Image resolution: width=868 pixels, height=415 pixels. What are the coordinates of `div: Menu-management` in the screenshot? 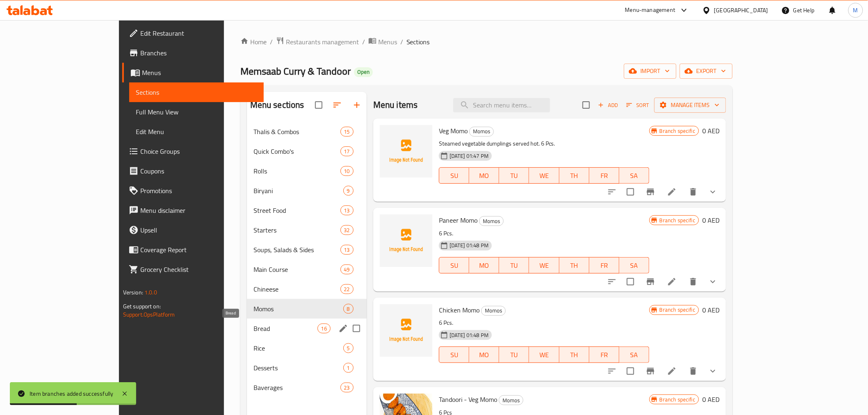 It's located at (650, 10).